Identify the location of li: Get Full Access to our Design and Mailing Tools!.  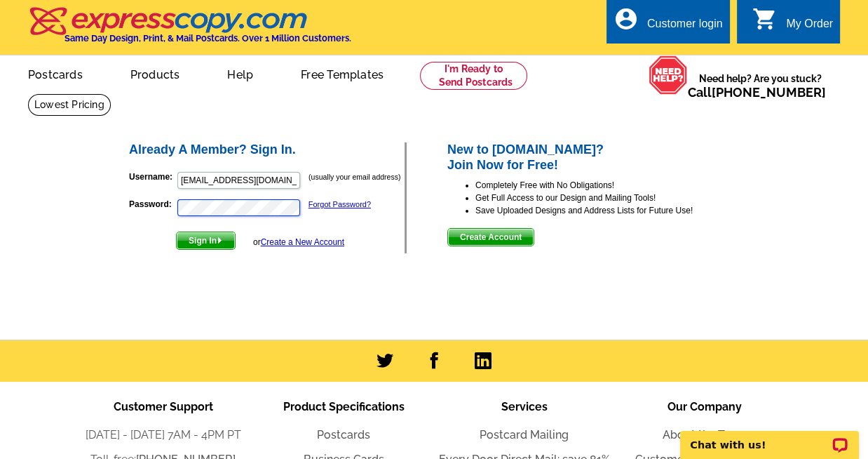
(608, 198).